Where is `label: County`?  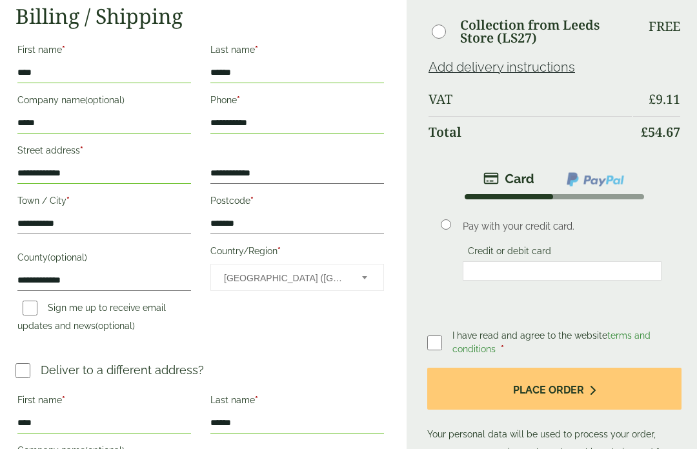 label: County is located at coordinates (104, 260).